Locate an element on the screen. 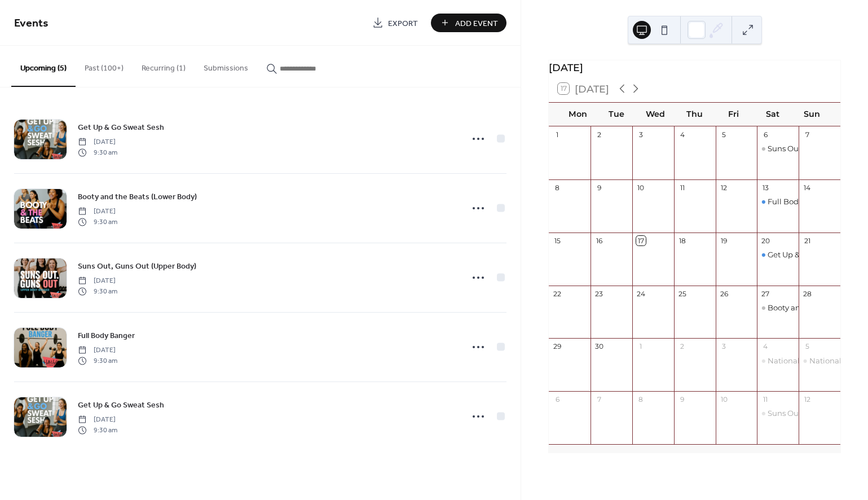 Image resolution: width=868 pixels, height=500 pixels. div: 29 is located at coordinates (557, 347).